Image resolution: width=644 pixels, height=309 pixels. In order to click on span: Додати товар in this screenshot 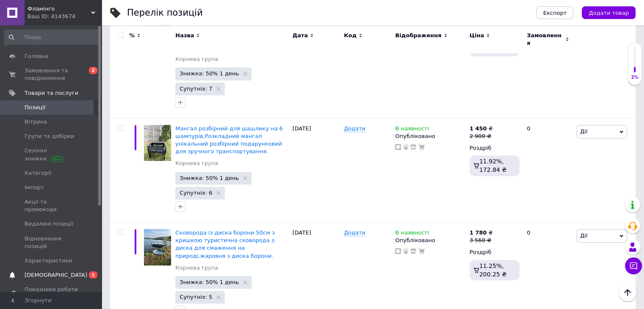, I will do `click(608, 13)`.